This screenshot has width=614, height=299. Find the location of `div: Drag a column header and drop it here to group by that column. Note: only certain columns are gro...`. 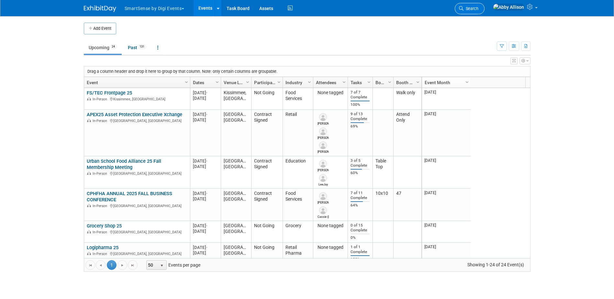

div: Drag a column header and drop it here to group by that column. Note: only certain columns are gro... is located at coordinates (307, 72).